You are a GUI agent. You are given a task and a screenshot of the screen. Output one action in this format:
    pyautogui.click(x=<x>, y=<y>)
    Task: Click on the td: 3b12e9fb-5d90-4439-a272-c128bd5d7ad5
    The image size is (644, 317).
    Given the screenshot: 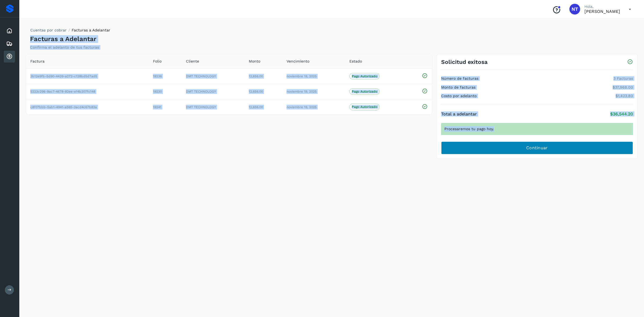 What is the action you would take?
    pyautogui.click(x=87, y=76)
    